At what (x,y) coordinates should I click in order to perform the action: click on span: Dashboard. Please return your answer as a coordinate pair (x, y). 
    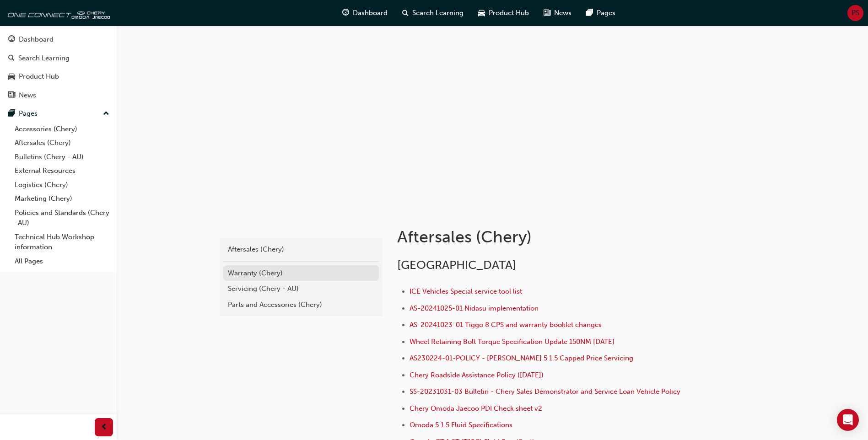
    Looking at the image, I should click on (370, 13).